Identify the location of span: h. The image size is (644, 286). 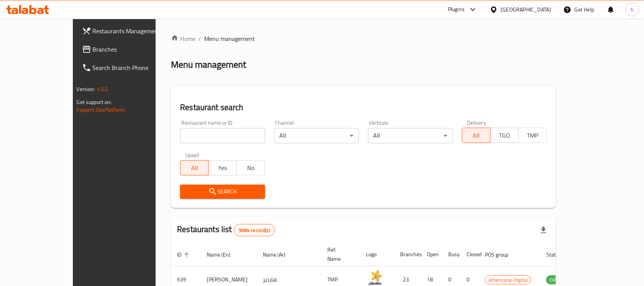
(633, 9).